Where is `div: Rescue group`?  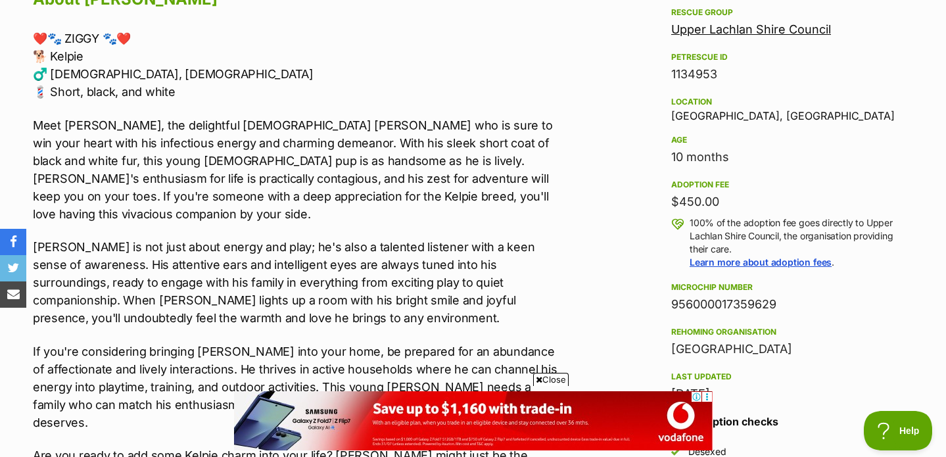 div: Rescue group is located at coordinates (788, 12).